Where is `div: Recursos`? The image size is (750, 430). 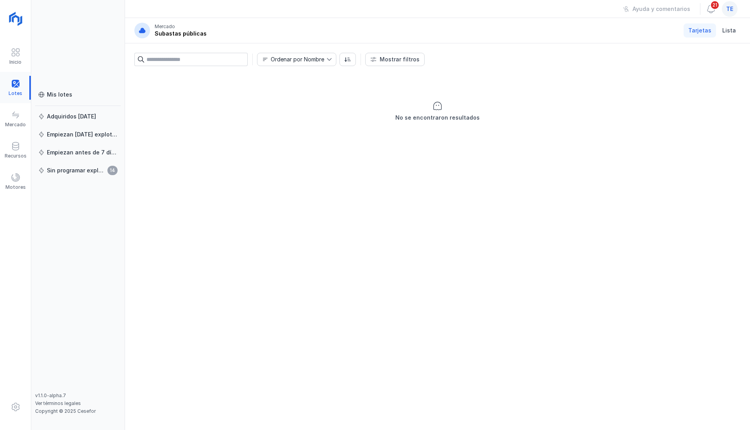 div: Recursos is located at coordinates (16, 156).